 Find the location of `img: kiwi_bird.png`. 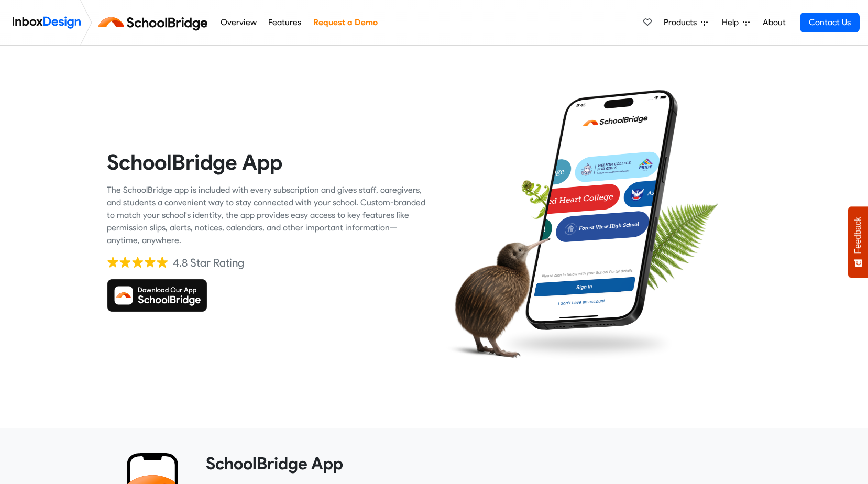

img: kiwi_bird.png is located at coordinates (496, 297).